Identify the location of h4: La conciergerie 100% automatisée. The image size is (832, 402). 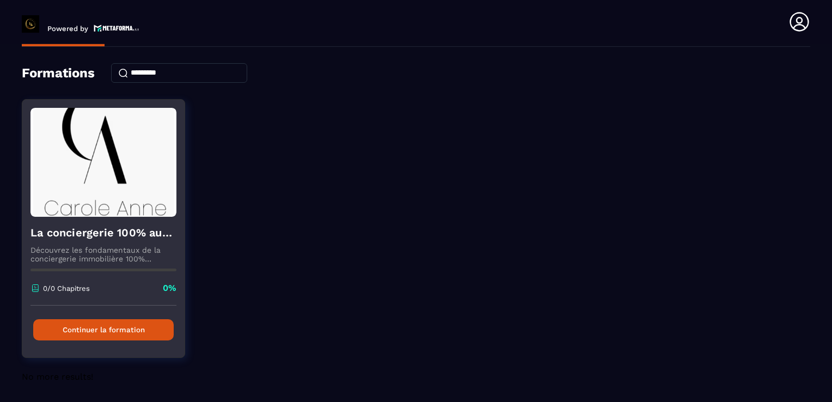
(103, 232).